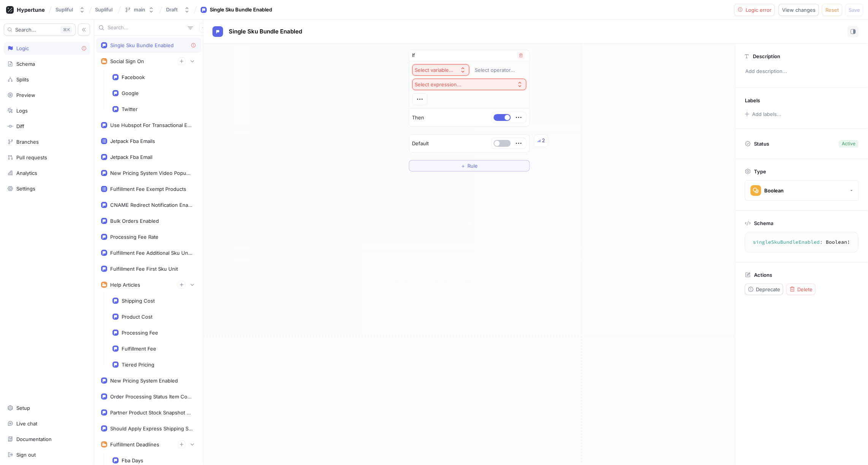 This screenshot has height=465, width=868. I want to click on div: Fulfillment Fee, so click(139, 349).